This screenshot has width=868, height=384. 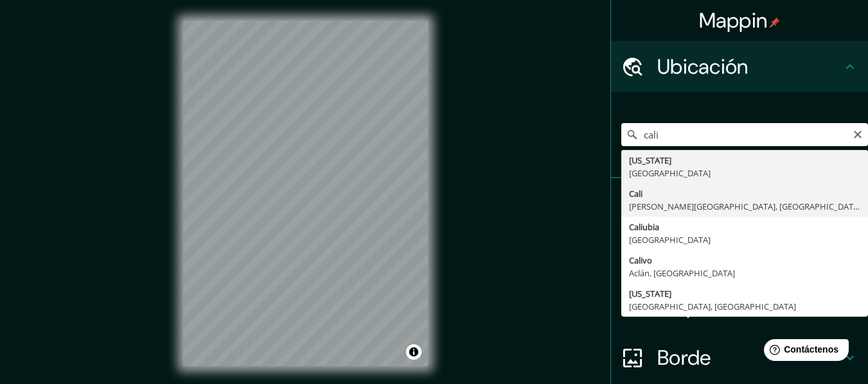 I want to click on div: Patas, so click(x=739, y=204).